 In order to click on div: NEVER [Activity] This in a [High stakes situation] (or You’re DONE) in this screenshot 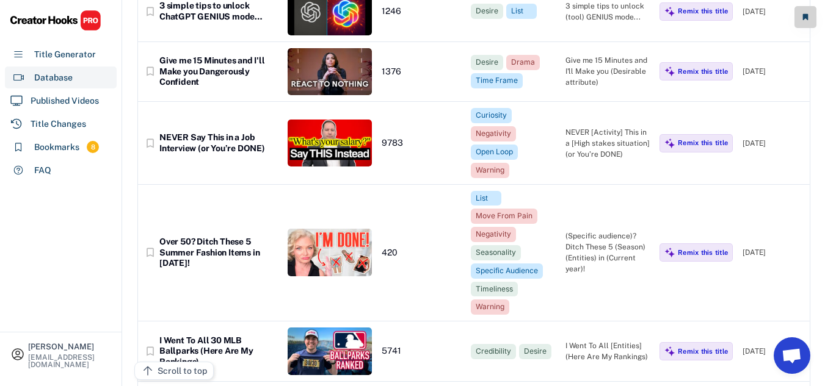, I will do `click(608, 143)`.